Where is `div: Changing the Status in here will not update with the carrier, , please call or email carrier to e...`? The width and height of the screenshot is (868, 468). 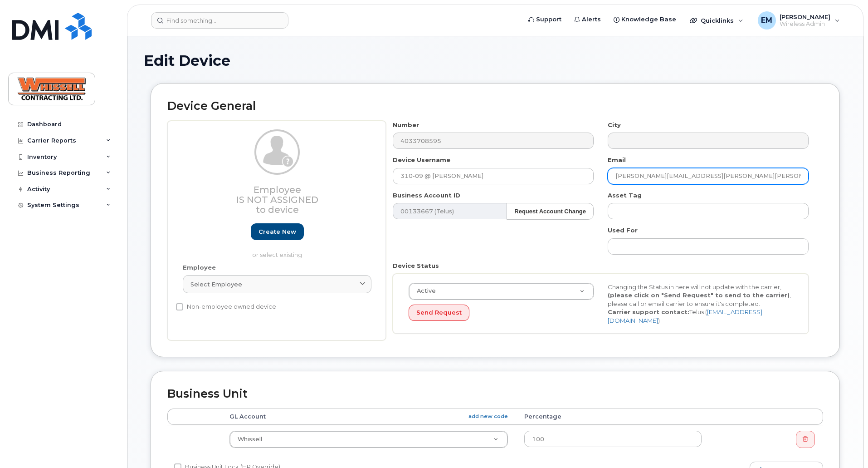 div: Changing the Status in here will not update with the carrier, , please call or email carrier to e... is located at coordinates (700, 304).